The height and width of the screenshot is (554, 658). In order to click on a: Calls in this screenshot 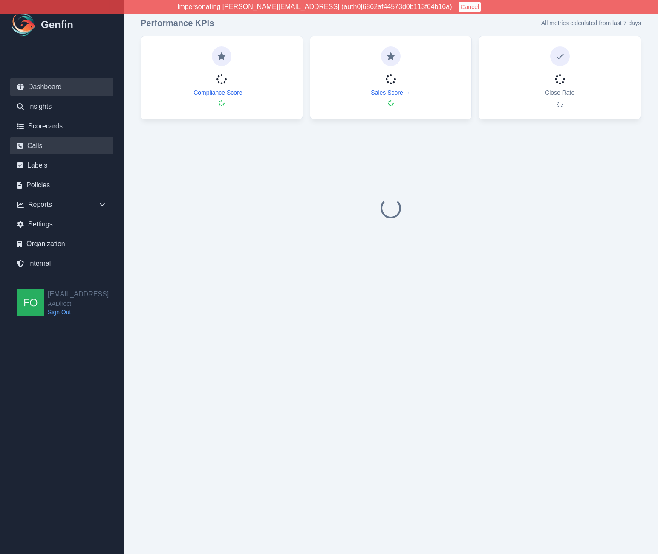, I will do `click(62, 146)`.